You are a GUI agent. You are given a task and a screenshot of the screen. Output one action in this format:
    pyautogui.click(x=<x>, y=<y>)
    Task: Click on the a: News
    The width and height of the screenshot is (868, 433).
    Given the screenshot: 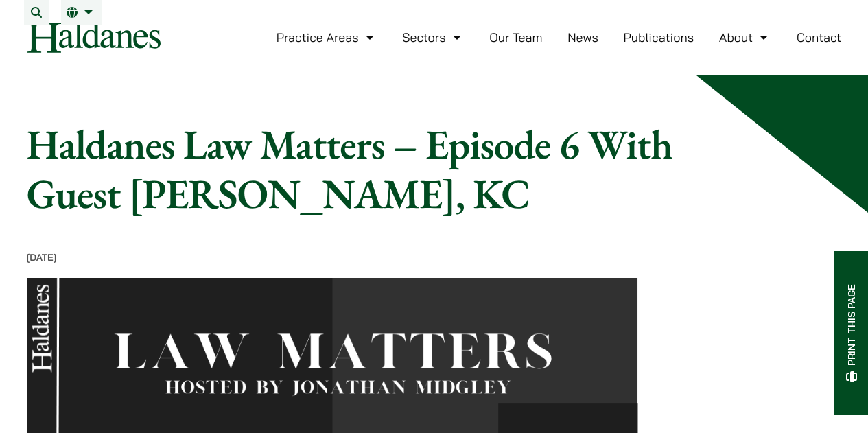 What is the action you would take?
    pyautogui.click(x=583, y=37)
    